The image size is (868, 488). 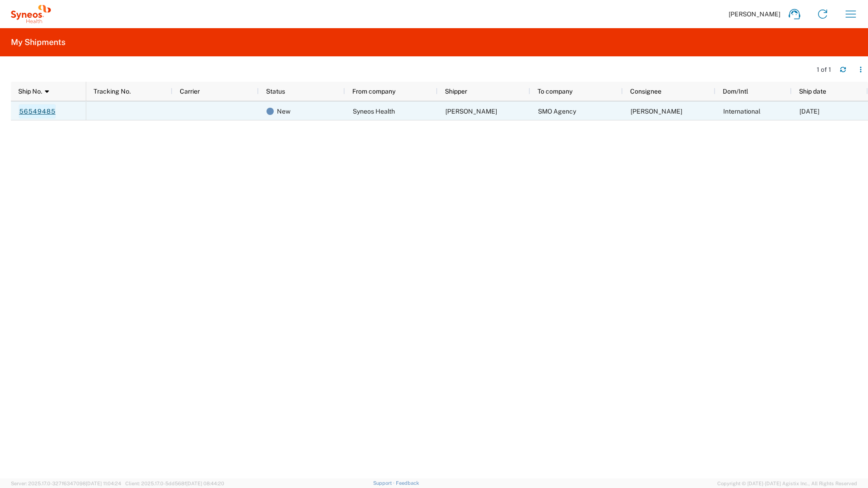 What do you see at coordinates (456, 92) in the screenshot?
I see `span: Shipper` at bounding box center [456, 92].